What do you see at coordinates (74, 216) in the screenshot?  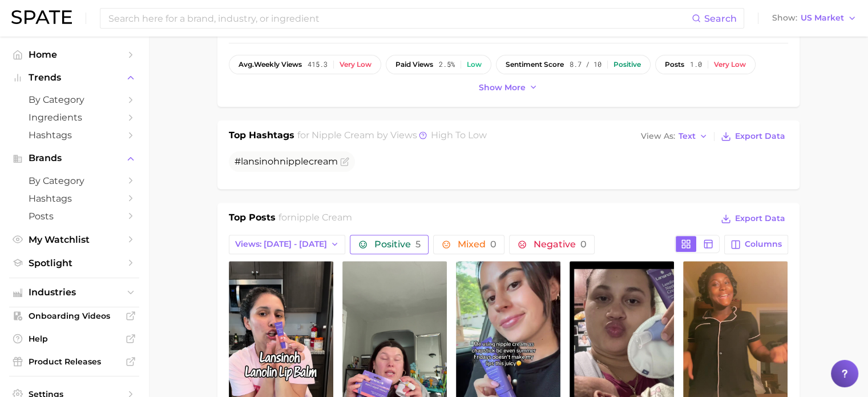 I see `span: Posts` at bounding box center [74, 216].